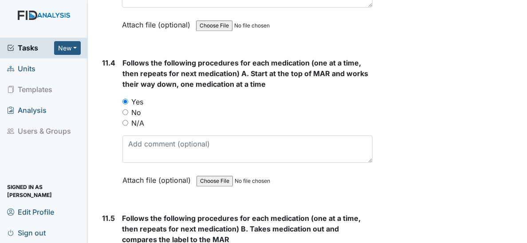 The width and height of the screenshot is (527, 243). Describe the element at coordinates (67, 48) in the screenshot. I see `button: New` at that location.